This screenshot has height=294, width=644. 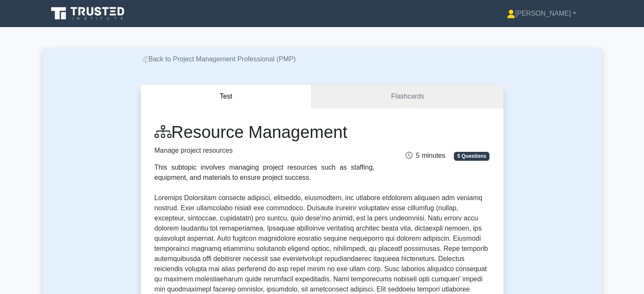 I want to click on p: Manage project resources, so click(x=265, y=151).